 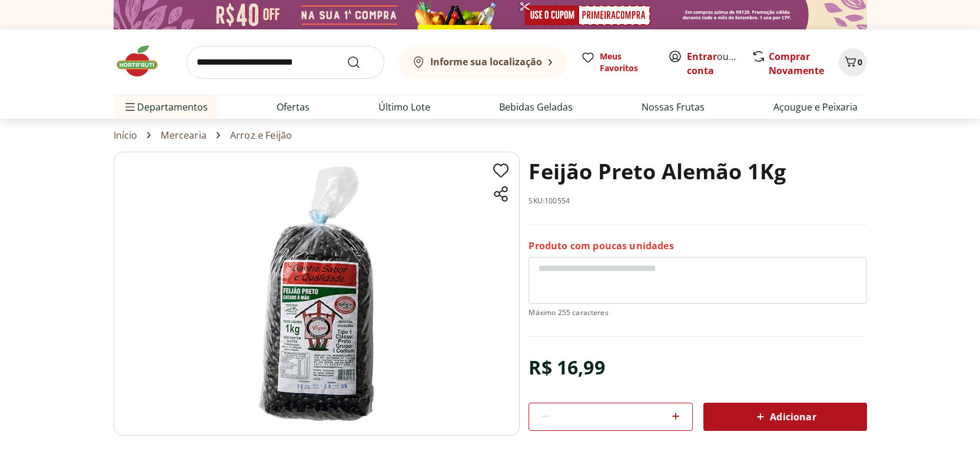 I want to click on b: Informe sua localização, so click(x=486, y=62).